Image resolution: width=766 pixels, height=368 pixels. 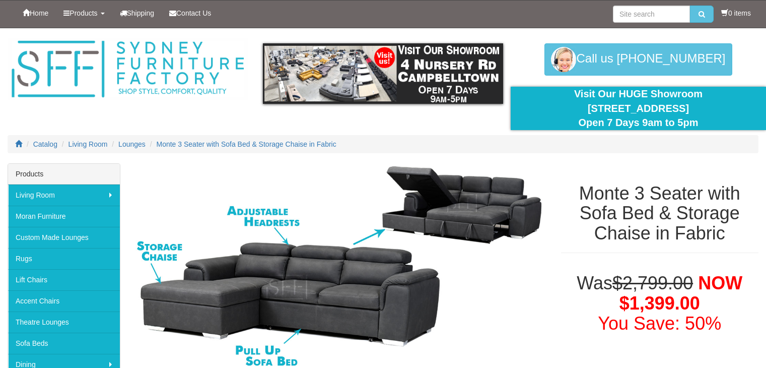 I want to click on h1: Monte 3 Seater with Sofa Bed & Storage Chaise in Fabric, so click(x=660, y=213).